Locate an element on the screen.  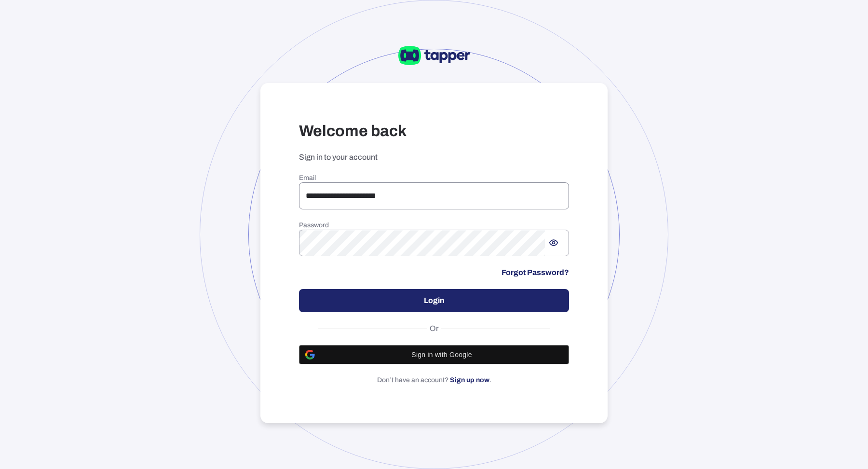
button: Login is located at coordinates (434, 301).